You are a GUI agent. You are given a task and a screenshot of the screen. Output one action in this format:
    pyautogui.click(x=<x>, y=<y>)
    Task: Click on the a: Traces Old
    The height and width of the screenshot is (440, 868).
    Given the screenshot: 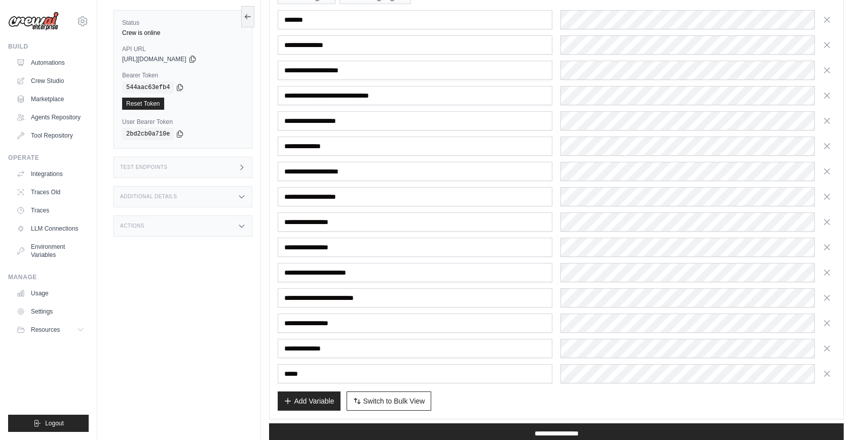 What is the action you would take?
    pyautogui.click(x=50, y=192)
    